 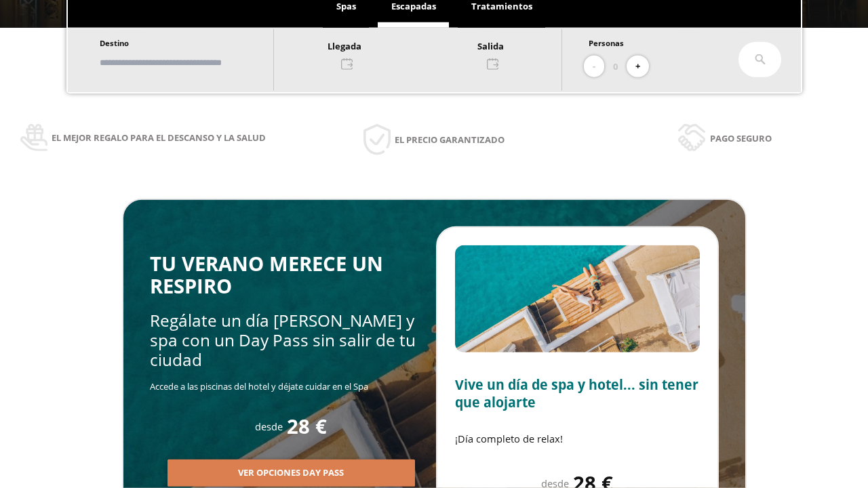 I want to click on span: Vive un día de spa y hotel... sin tener que alojarte, so click(x=576, y=393).